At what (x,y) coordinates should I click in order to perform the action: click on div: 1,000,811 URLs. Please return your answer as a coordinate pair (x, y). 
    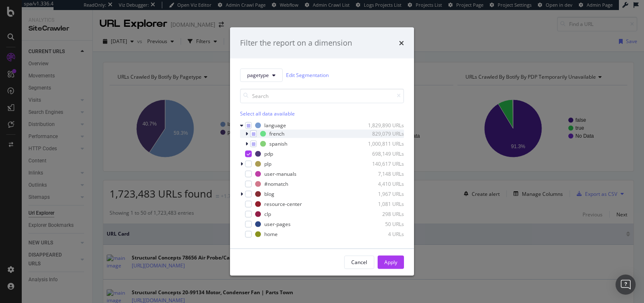
    Looking at the image, I should click on (384, 144).